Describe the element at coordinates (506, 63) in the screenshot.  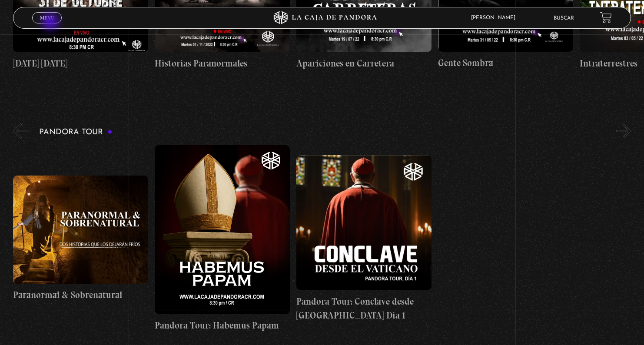
I see `h4: Gente Sombra` at that location.